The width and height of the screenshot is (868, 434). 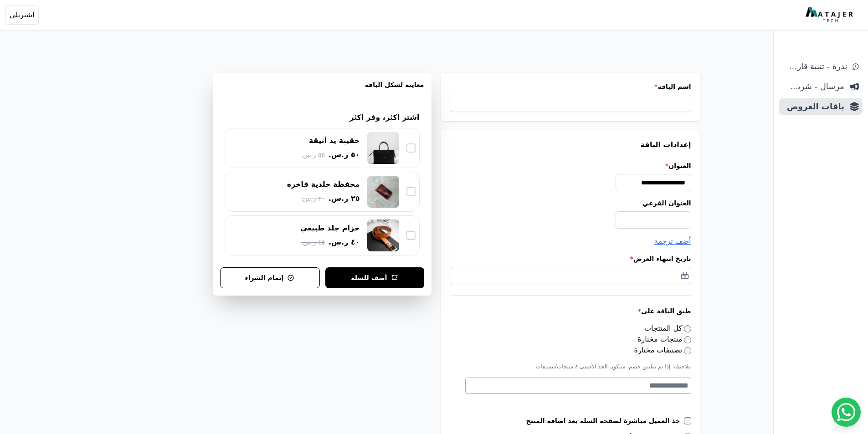 I want to click on span: اشترىلى, so click(x=22, y=15).